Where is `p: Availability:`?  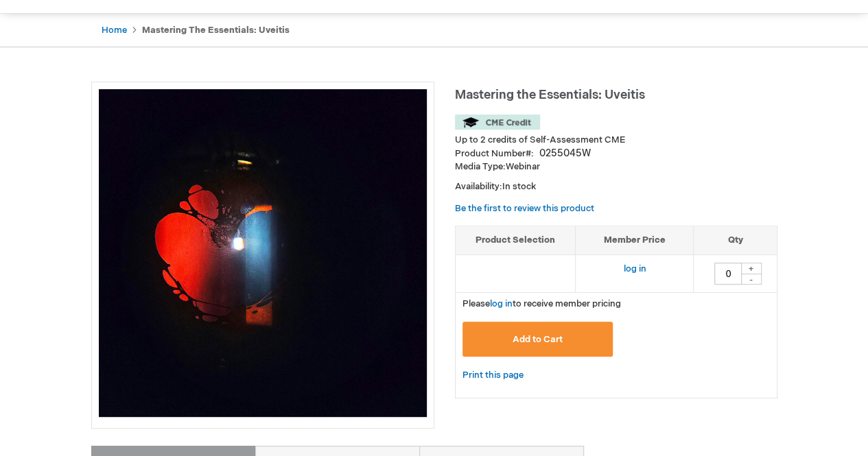
p: Availability: is located at coordinates (616, 186).